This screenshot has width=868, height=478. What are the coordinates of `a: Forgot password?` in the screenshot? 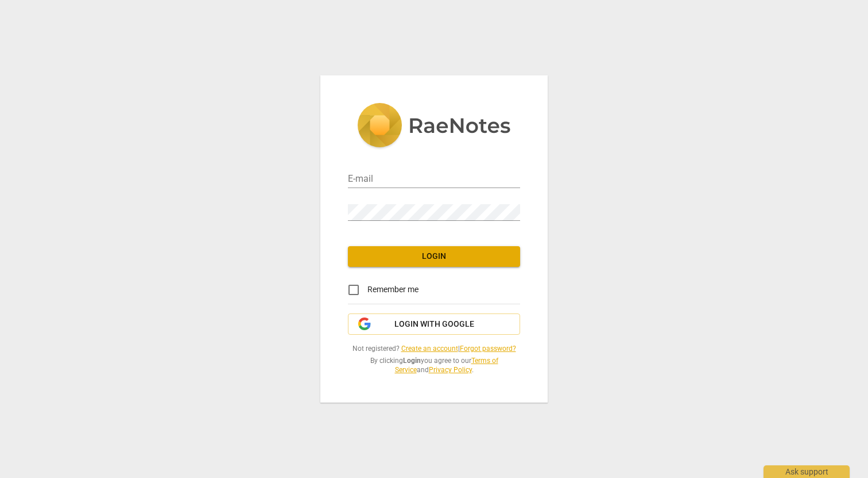 It's located at (488, 348).